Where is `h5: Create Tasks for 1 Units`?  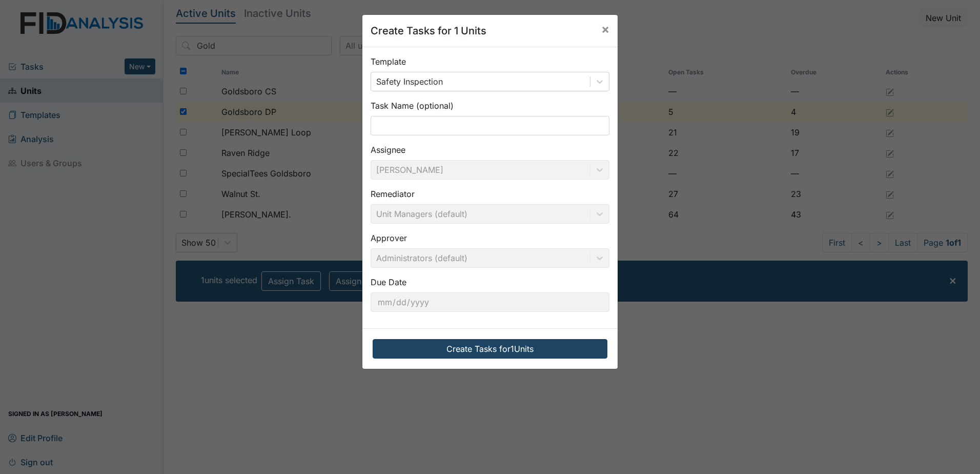
h5: Create Tasks for 1 Units is located at coordinates (429, 31).